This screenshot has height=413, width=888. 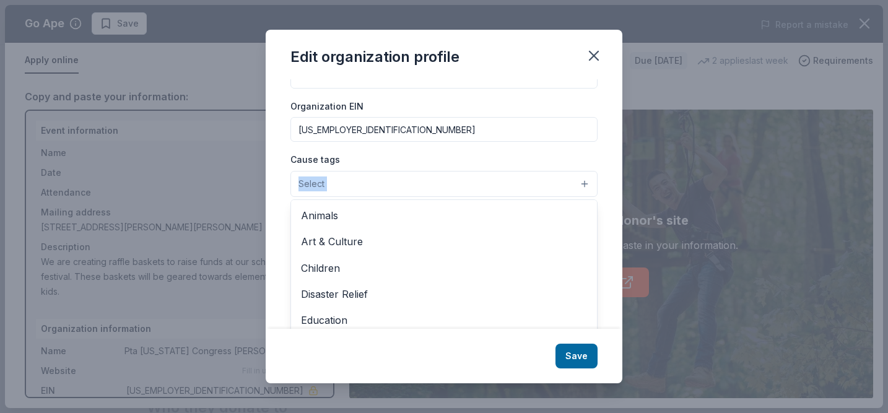 I want to click on span: Select, so click(x=312, y=184).